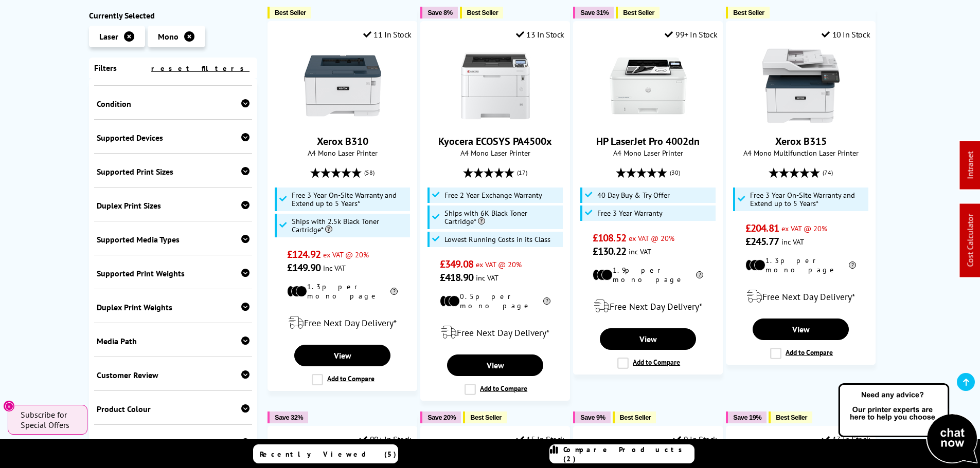 The height and width of the screenshot is (468, 980). Describe the element at coordinates (325, 454) in the screenshot. I see `a: Recently Viewed (5)` at that location.